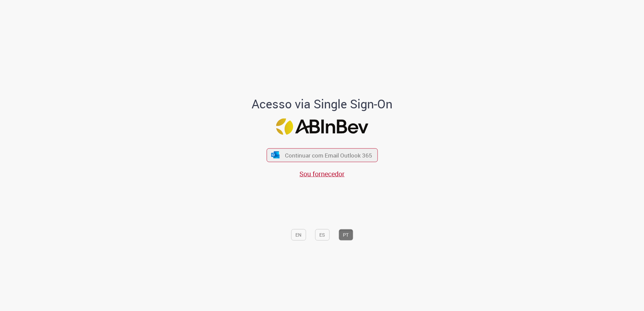  I want to click on h1: Acesso via Single Sign-On, so click(322, 103).